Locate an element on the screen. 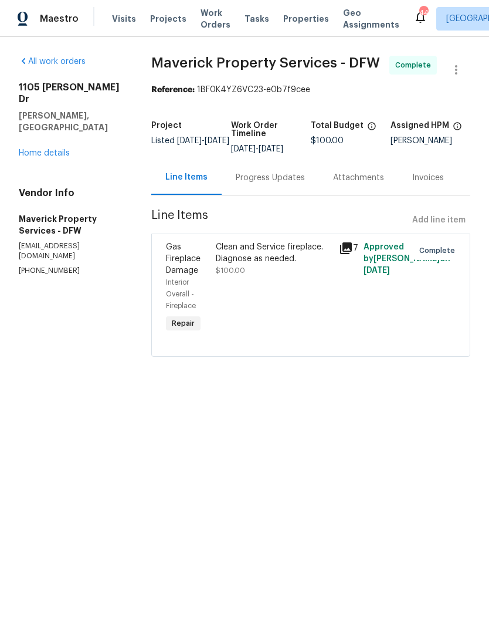  a: All work orders is located at coordinates (52, 62).